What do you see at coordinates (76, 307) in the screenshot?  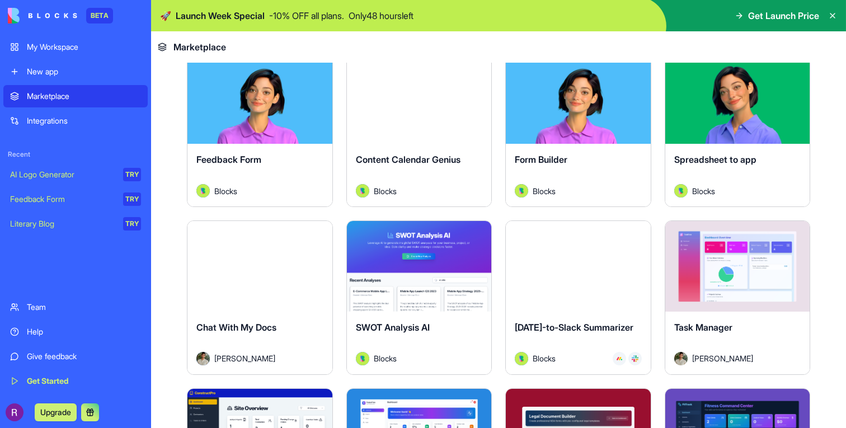 I see `a: Team` at bounding box center [76, 307].